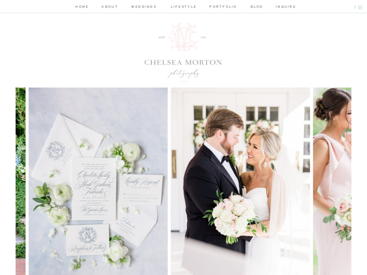 This screenshot has height=275, width=367. I want to click on a: portfolio, so click(223, 7).